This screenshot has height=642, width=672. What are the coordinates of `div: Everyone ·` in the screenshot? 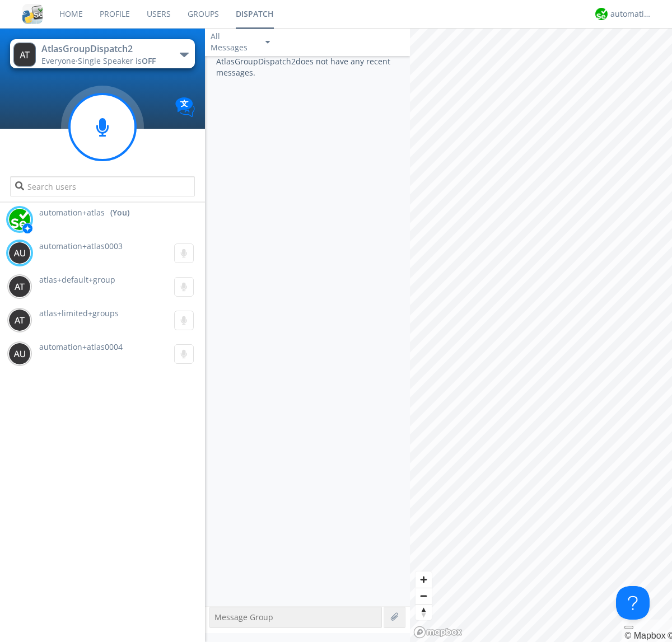 It's located at (104, 61).